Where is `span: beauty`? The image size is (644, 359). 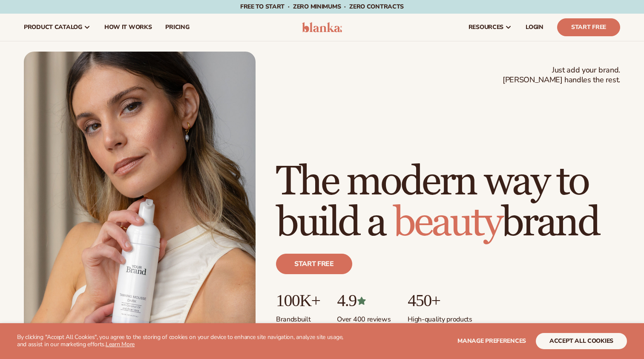
span: beauty is located at coordinates (448, 223).